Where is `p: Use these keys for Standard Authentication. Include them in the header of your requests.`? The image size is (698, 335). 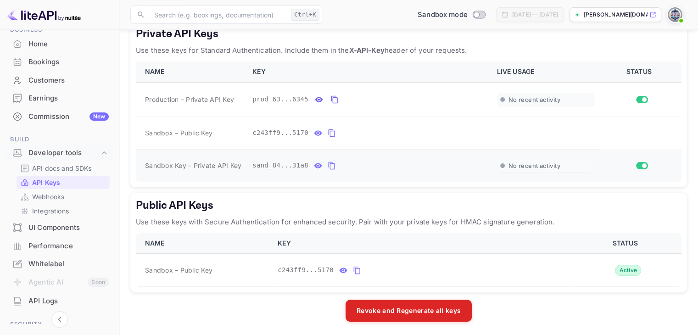 p: Use these keys for Standard Authentication. Include them in the header of your requests. is located at coordinates (409, 51).